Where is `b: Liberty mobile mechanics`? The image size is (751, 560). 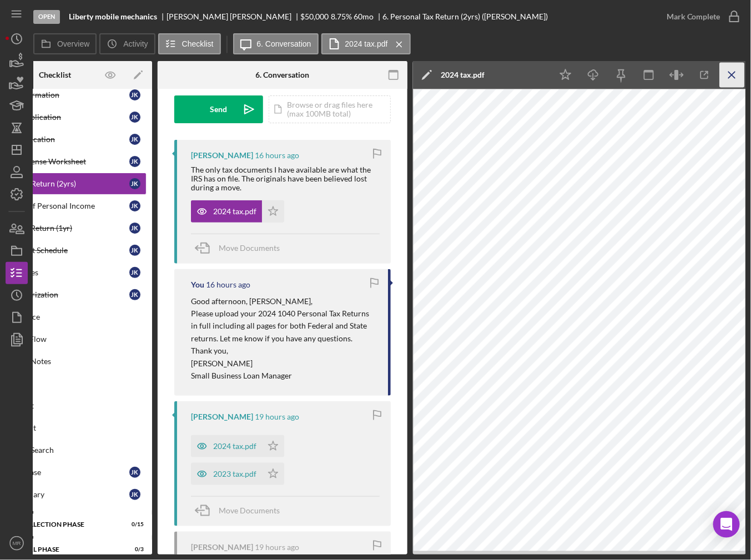
b: Liberty mobile mechanics is located at coordinates (112, 17).